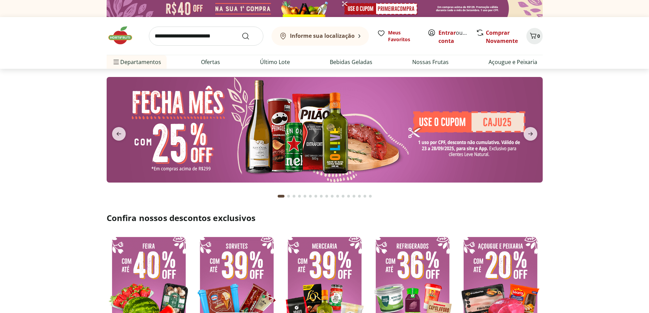  What do you see at coordinates (119, 134) in the screenshot?
I see `button: previous` at bounding box center [119, 134].